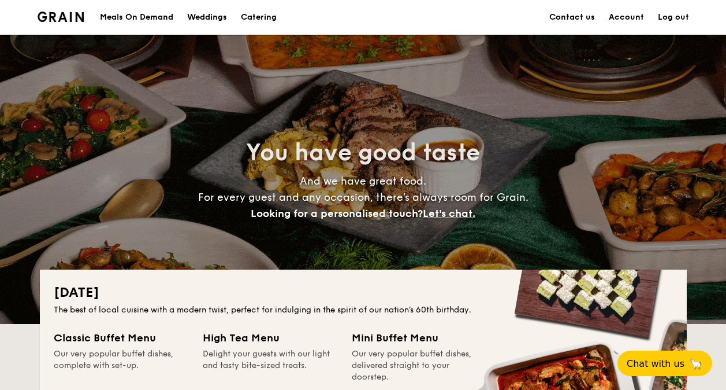 Image resolution: width=726 pixels, height=390 pixels. What do you see at coordinates (364, 310) in the screenshot?
I see `div: The best of local cuisine with a modern twist, perfect for indulging in the spirit of our nation’...` at bounding box center [364, 310].